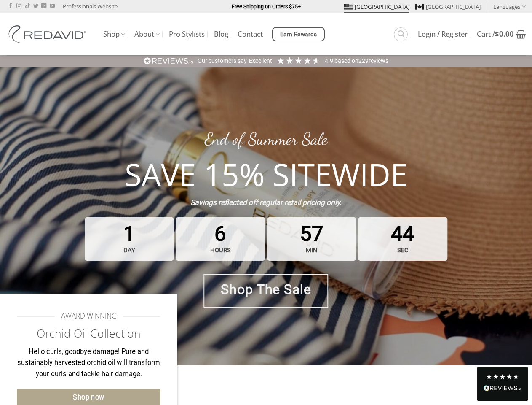 This screenshot has width=532, height=405. What do you see at coordinates (312, 250) in the screenshot?
I see `strong: min` at bounding box center [312, 250].